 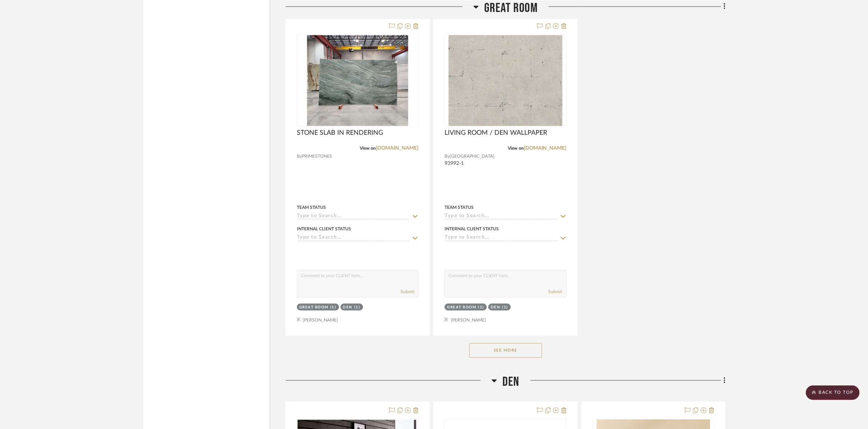 What do you see at coordinates (496, 133) in the screenshot?
I see `span: LIVING ROOM / DEN WALLPAPER` at bounding box center [496, 133].